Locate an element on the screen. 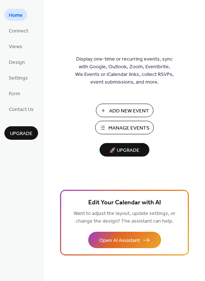 This screenshot has width=205, height=281. a: Home is located at coordinates (16, 15).